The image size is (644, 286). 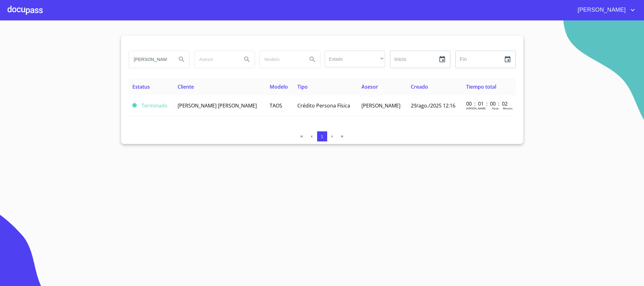 I want to click on span: Estatus, so click(x=141, y=87).